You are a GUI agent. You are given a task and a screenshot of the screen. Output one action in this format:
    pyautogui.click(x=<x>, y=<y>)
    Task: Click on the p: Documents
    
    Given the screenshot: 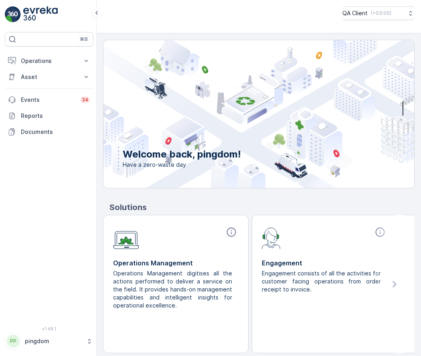 What is the action you would take?
    pyautogui.click(x=55, y=132)
    